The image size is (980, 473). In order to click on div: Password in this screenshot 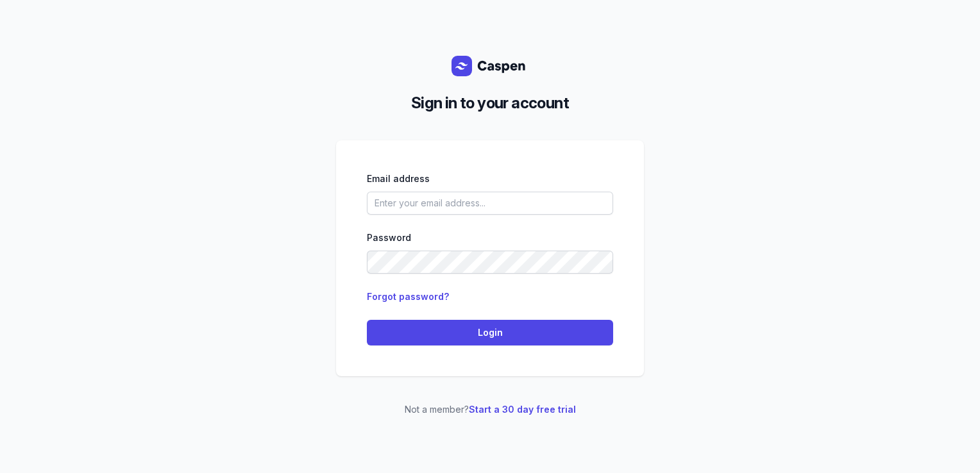, I will do `click(490, 238)`.